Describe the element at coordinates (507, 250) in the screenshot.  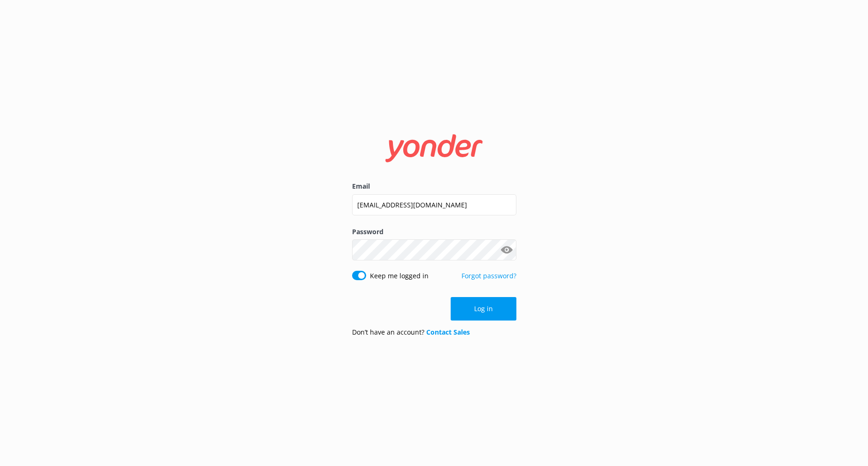
I see `button: Show password` at that location.